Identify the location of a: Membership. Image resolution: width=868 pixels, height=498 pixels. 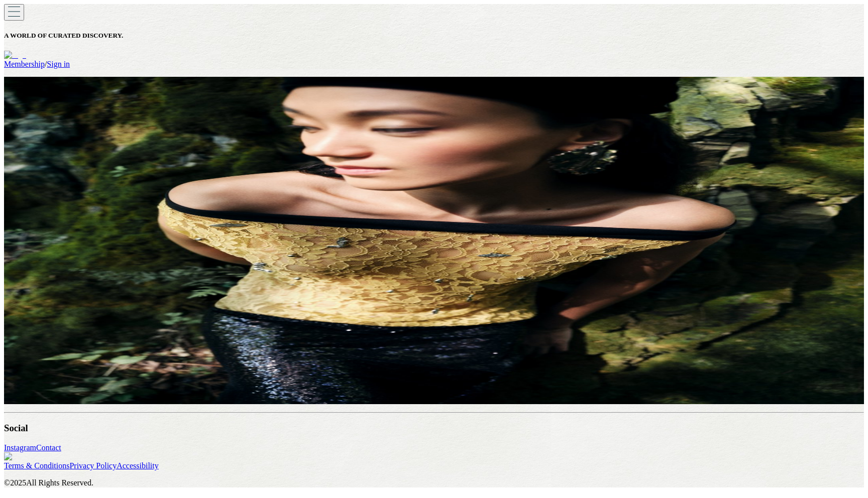
(24, 64).